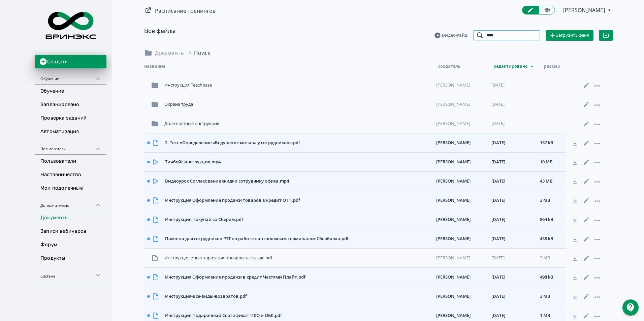 This screenshot has height=321, width=644. I want to click on div: Памятка для сотрудников РТТ по работе с автономным терминалом Сбербанка.pdf, so click(298, 239).